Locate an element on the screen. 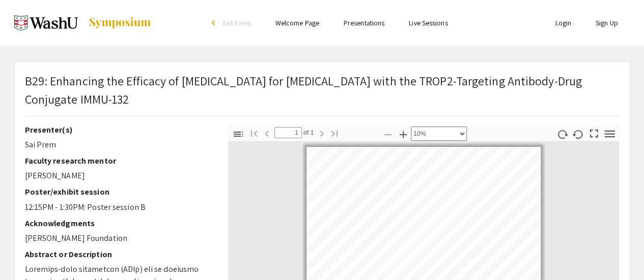 This screenshot has width=644, height=280. select: Zoom is located at coordinates (439, 134).